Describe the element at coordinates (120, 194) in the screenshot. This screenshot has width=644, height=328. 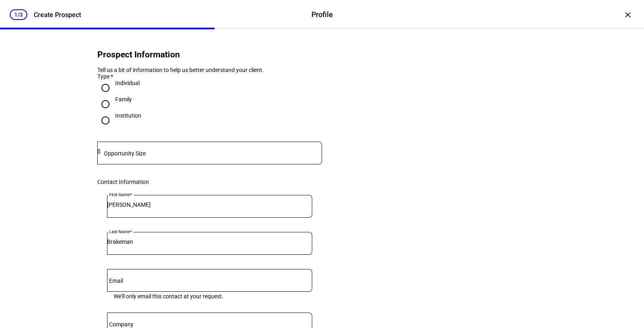
I see `mat-label: First Name` at that location.